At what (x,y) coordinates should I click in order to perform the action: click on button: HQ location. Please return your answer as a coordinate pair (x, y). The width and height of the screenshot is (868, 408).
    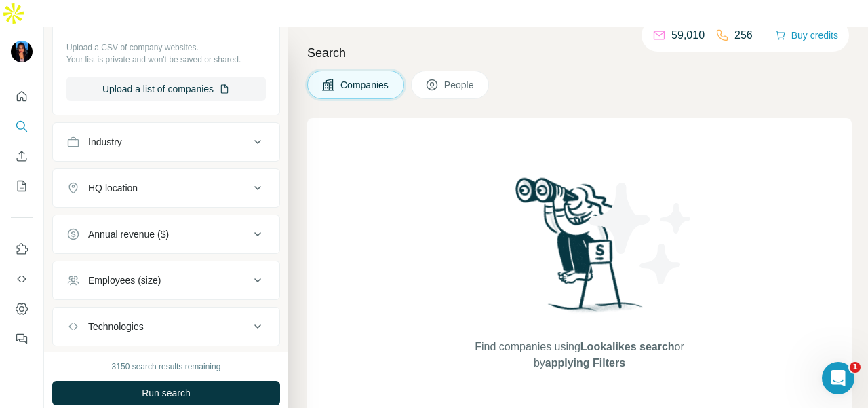
    Looking at the image, I should click on (166, 188).